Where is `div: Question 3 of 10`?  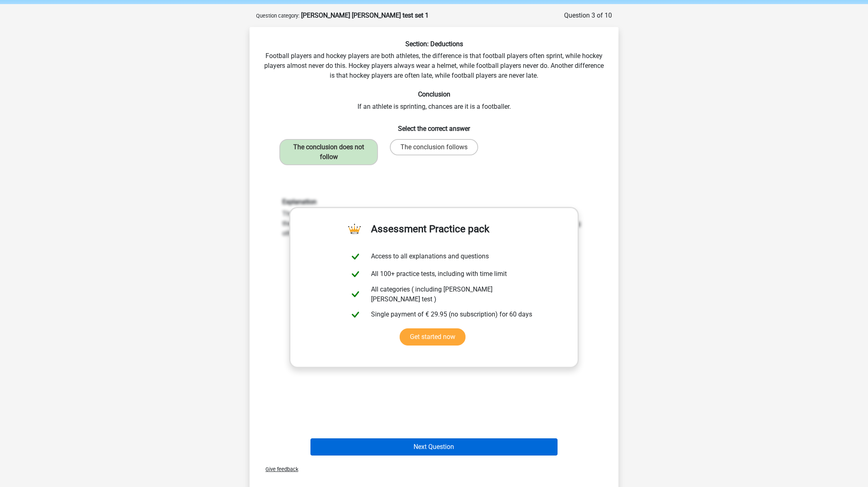 div: Question 3 of 10 is located at coordinates (588, 16).